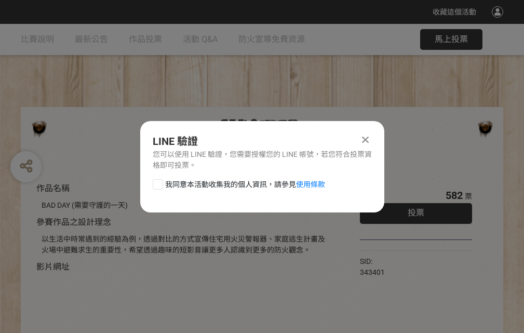  I want to click on span: SID: 343401, so click(373, 267).